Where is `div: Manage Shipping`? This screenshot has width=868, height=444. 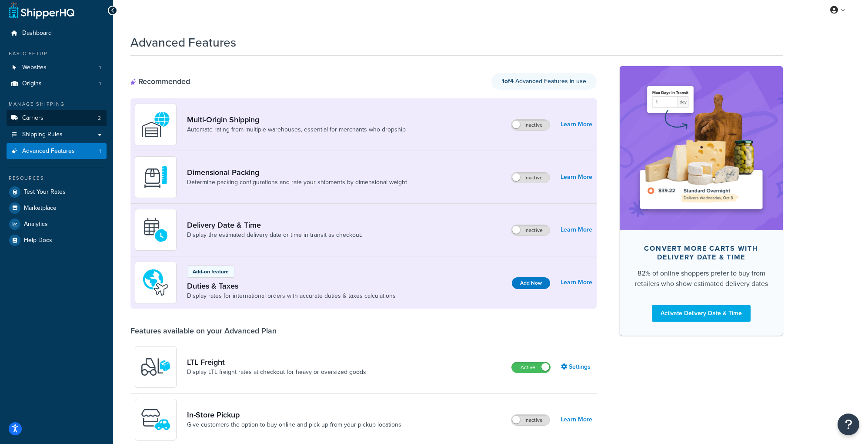 div: Manage Shipping is located at coordinates (57, 104).